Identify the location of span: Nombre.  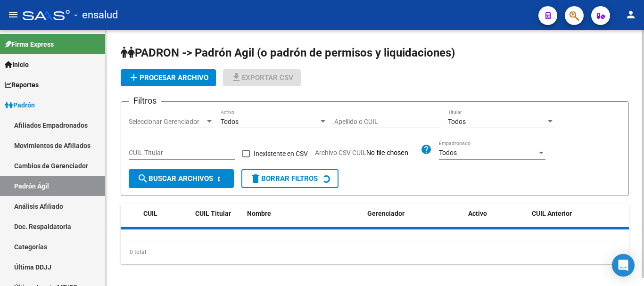
(259, 214).